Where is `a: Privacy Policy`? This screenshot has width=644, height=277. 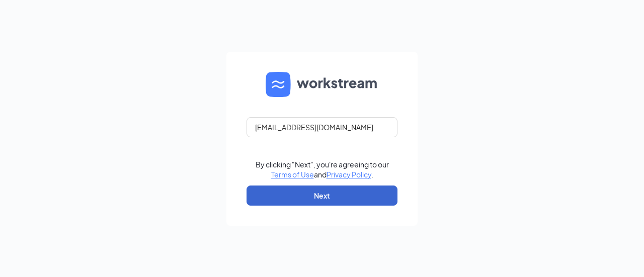
a: Privacy Policy is located at coordinates (349, 174).